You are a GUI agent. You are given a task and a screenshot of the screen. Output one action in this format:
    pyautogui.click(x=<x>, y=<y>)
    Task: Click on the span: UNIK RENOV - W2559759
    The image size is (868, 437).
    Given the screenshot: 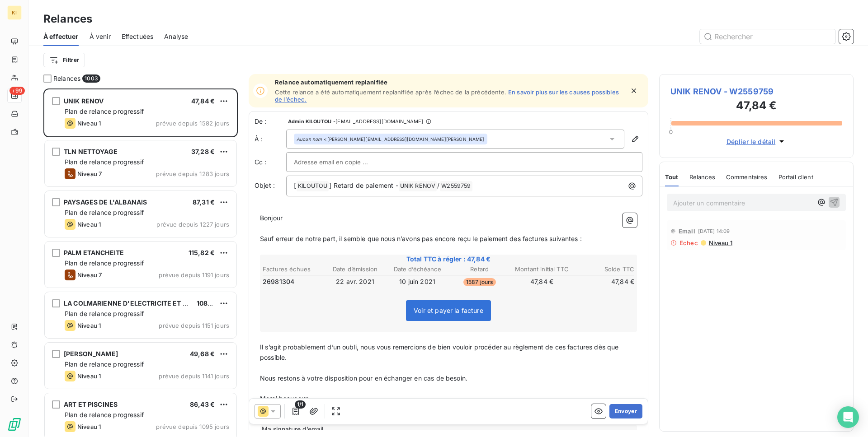 What is the action you would take?
    pyautogui.click(x=756, y=91)
    